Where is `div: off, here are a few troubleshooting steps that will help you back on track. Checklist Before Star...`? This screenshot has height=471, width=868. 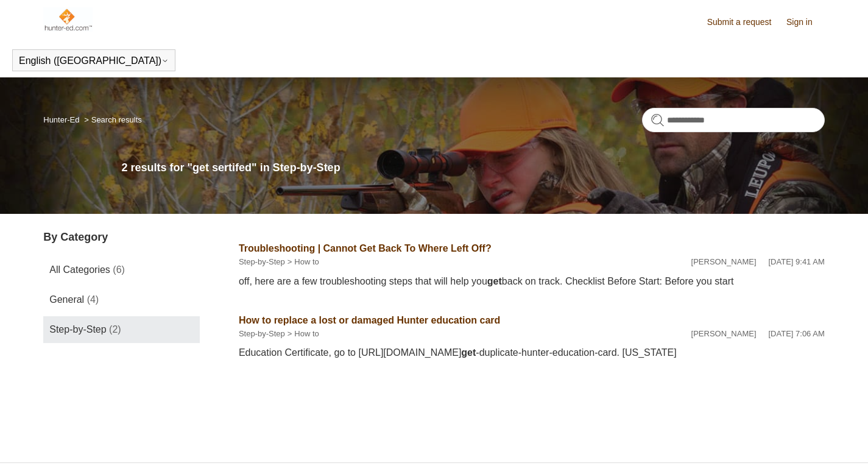
div: off, here are a few troubleshooting steps that will help you back on track. Checklist Before Star... is located at coordinates (532, 281).